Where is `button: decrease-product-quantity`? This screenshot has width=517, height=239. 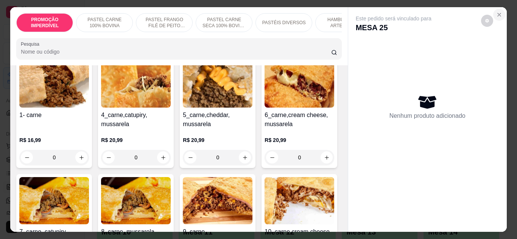 button: decrease-product-quantity is located at coordinates (487, 21).